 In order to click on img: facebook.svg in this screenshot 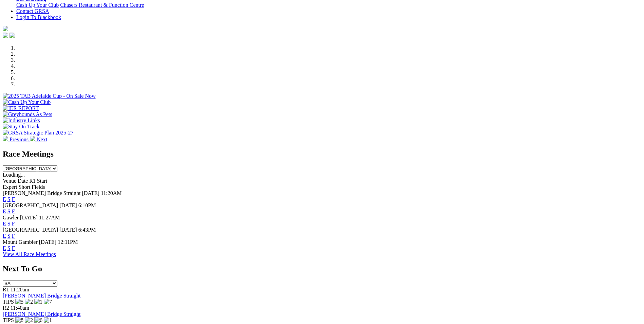, I will do `click(5, 36)`.